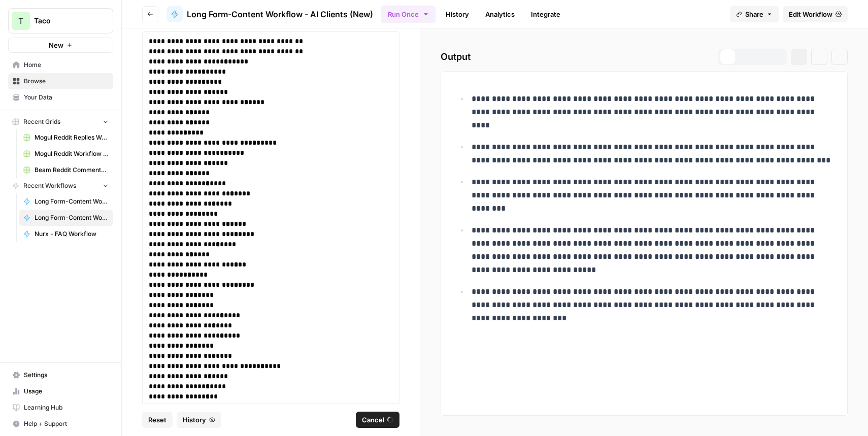 This screenshot has width=868, height=436. What do you see at coordinates (61, 122) in the screenshot?
I see `button: Recent Grids` at bounding box center [61, 122].